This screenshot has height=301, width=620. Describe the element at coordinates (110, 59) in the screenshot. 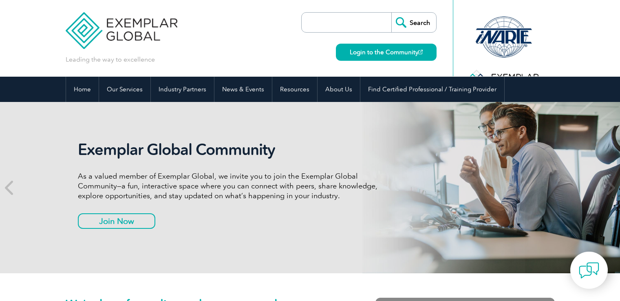

I see `p: Leading the way to excellence` at that location.